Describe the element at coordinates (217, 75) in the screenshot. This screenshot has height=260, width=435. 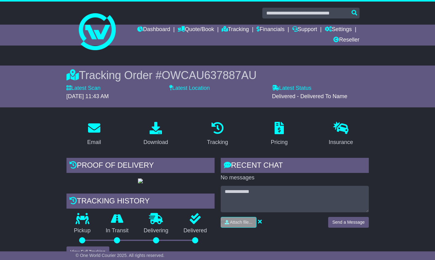
I see `div: Tracking Order #` at that location.